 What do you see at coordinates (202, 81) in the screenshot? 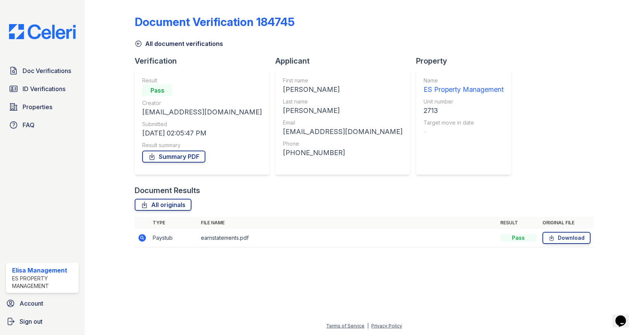
I see `div: Result` at bounding box center [202, 81].